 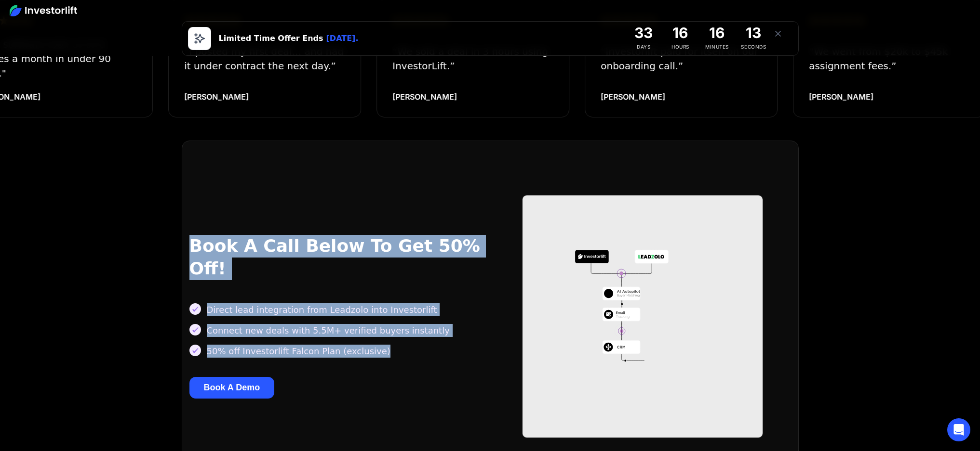 What do you see at coordinates (754, 33) in the screenshot?
I see `div: 13` at bounding box center [754, 33].